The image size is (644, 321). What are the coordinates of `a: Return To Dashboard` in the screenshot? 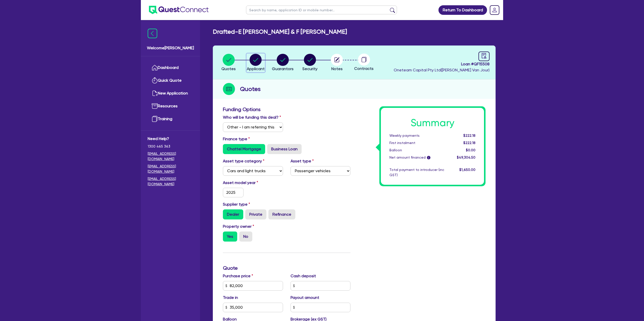 It's located at (463, 10).